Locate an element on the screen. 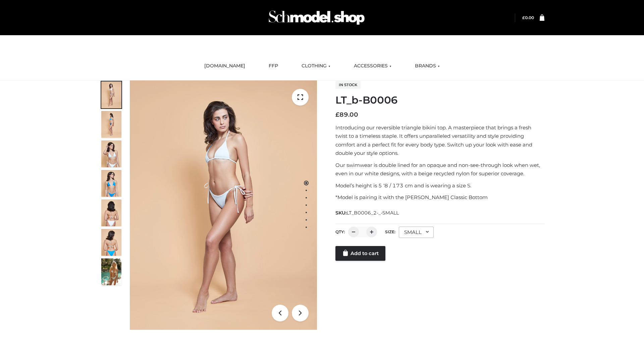 This screenshot has width=644, height=362. p: Our swimwear is double lined for an opaque and non-see-through look when wet, even in our white d... is located at coordinates (439, 170).